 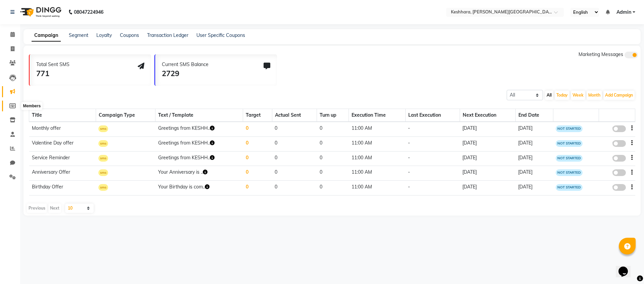 I want to click on td: Monthly offer, so click(x=62, y=129).